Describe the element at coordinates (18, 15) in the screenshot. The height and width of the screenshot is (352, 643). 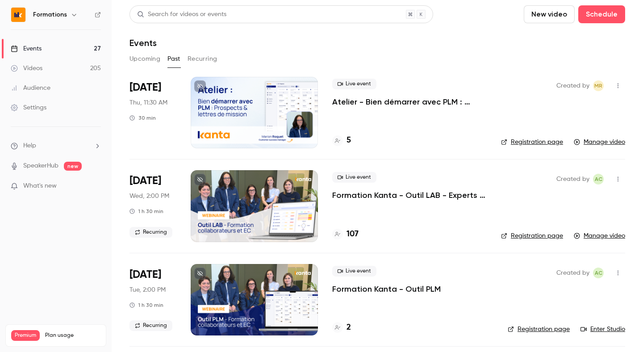
I see `img: Formations` at that location.